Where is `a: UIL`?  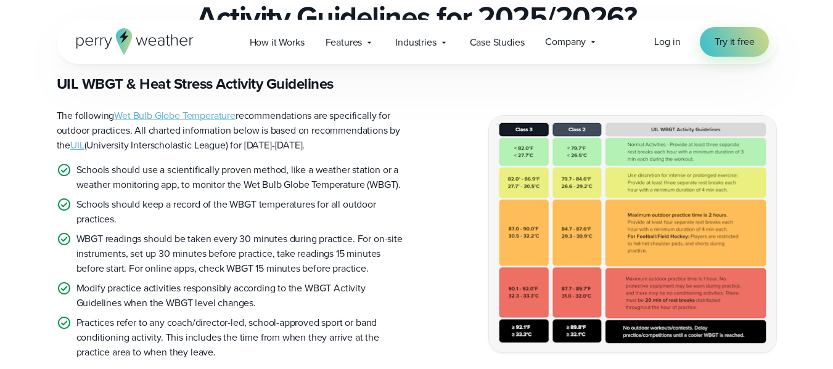
a: UIL is located at coordinates (77, 145).